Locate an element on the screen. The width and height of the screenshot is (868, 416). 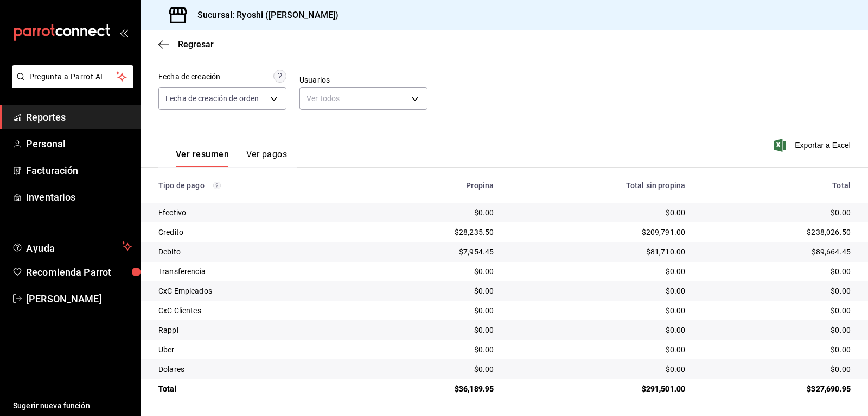
span: Sugerir nueva función is located at coordinates (73, 405).